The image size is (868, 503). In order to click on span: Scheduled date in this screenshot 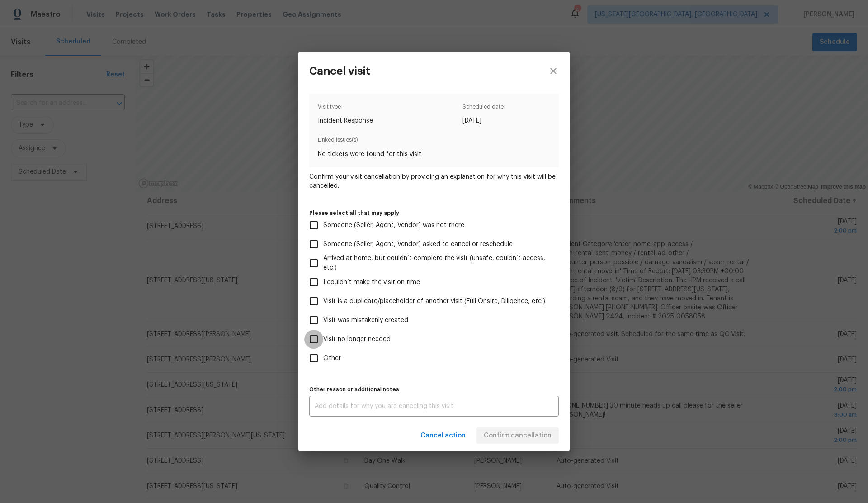, I will do `click(483, 109)`.